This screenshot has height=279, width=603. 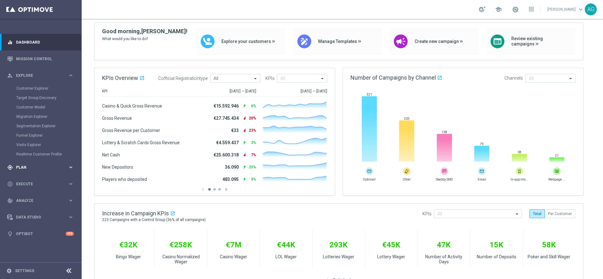 I want to click on span: Plan, so click(x=42, y=168).